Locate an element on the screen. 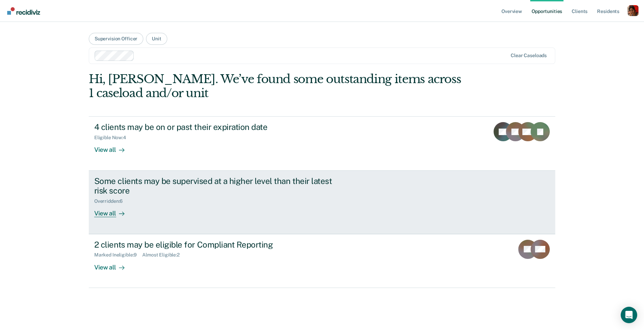 The height and width of the screenshot is (330, 644). a: 4 clients may be on or past their expiration dateEligible Now:4View all is located at coordinates (322, 143).